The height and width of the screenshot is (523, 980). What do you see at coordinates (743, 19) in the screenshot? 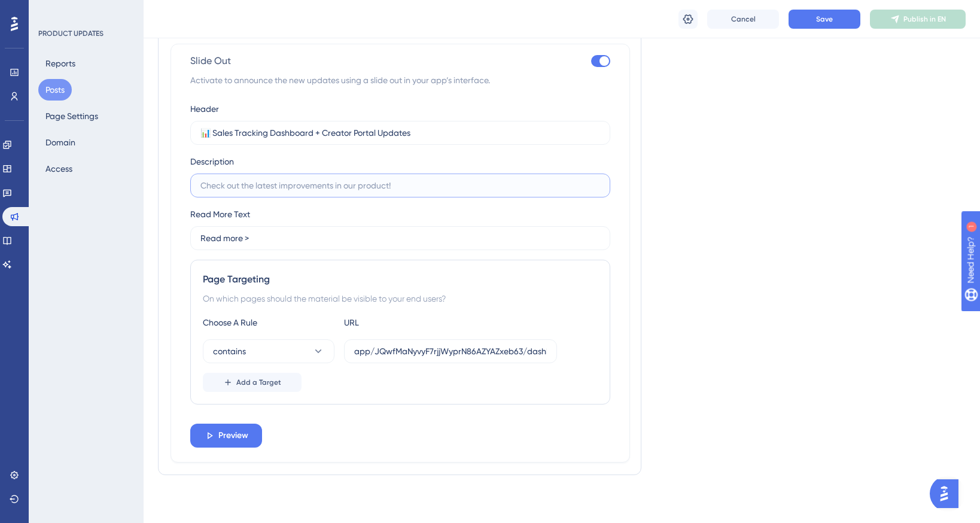
I see `span: Cancel` at bounding box center [743, 19].